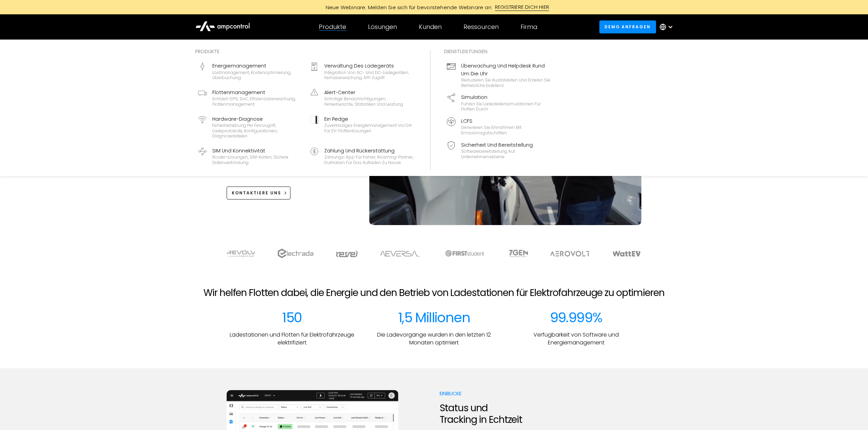 The height and width of the screenshot is (430, 868). I want to click on p: Einblicke, so click(505, 394).